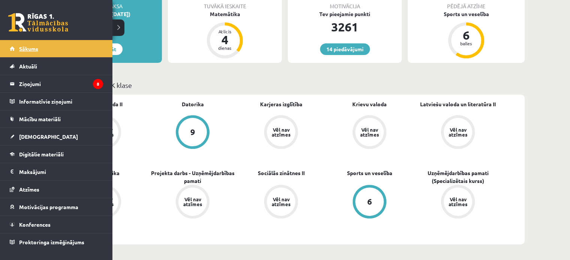 The width and height of the screenshot is (570, 260). Describe the element at coordinates (458, 177) in the screenshot. I see `a: Uzņēmējdarbības pamati (Specializētais kurss)` at that location.